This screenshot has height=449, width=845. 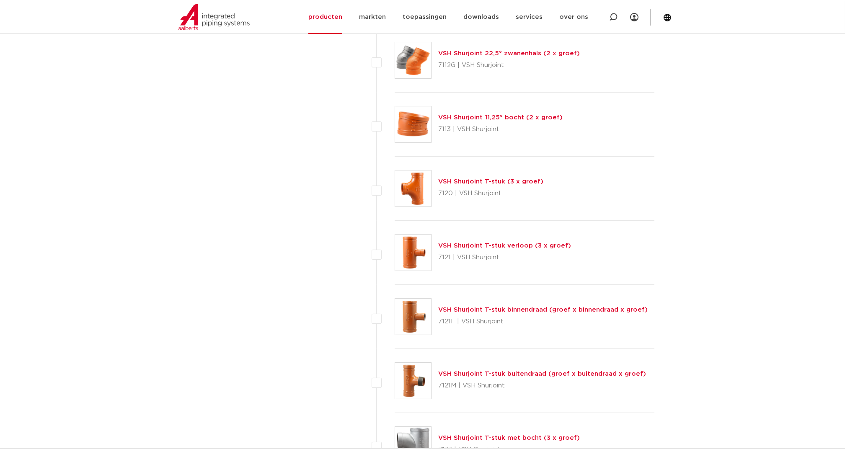 I want to click on a: VSH Shurjoint 22,5° zwanenhals (2 x groef), so click(x=509, y=53).